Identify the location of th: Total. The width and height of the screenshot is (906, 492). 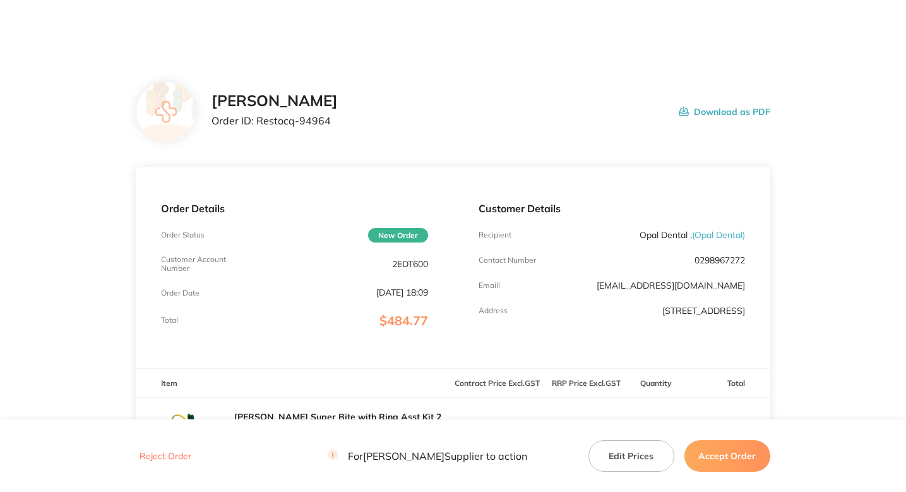
(726, 383).